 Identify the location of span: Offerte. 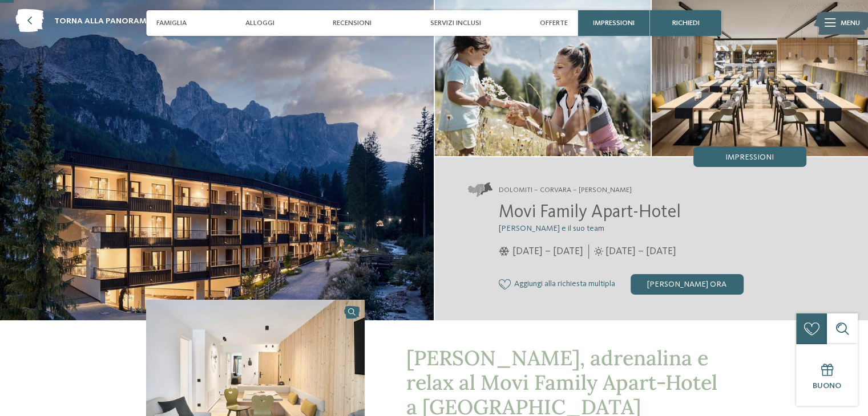
(553, 23).